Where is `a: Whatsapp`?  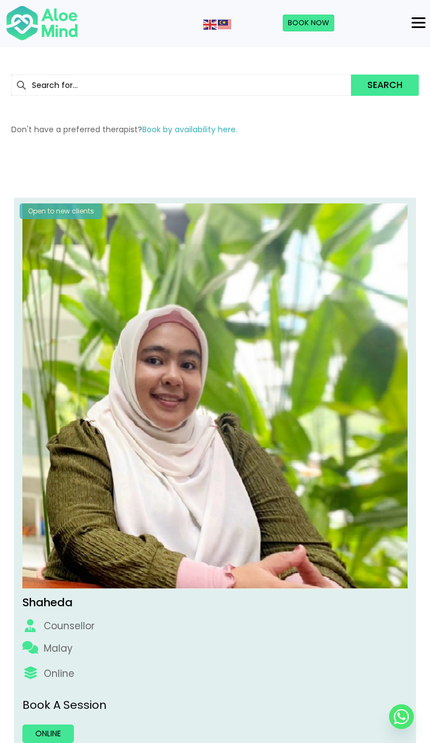 a: Whatsapp is located at coordinates (402, 717).